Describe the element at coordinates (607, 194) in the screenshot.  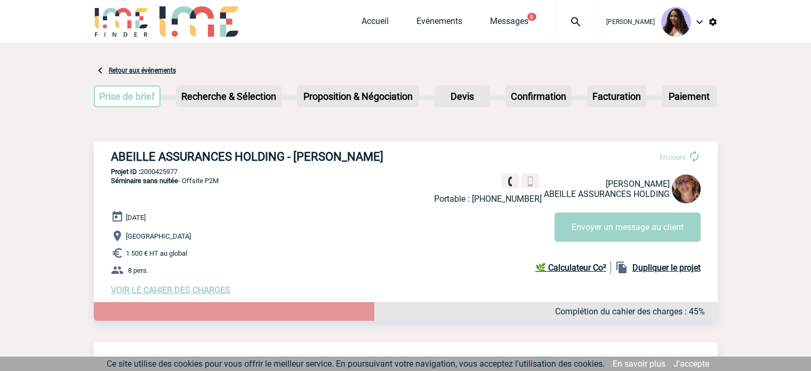
I see `span: ABEILLE ASSURANCES HOLDING` at that location.